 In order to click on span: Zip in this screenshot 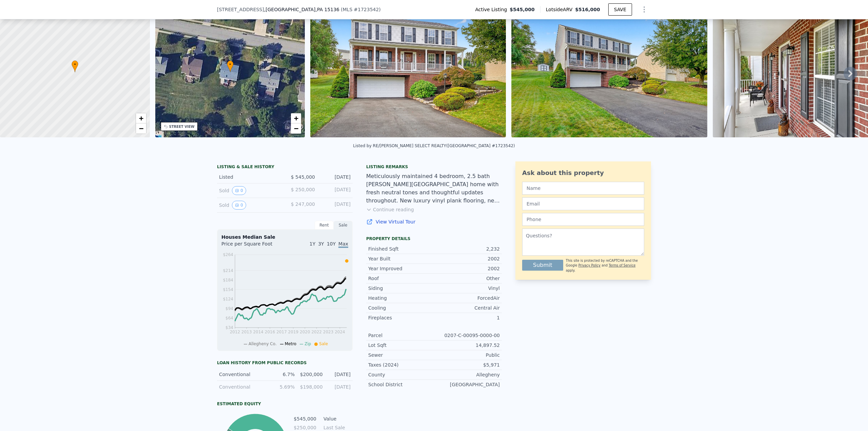, I will do `click(308, 344)`.